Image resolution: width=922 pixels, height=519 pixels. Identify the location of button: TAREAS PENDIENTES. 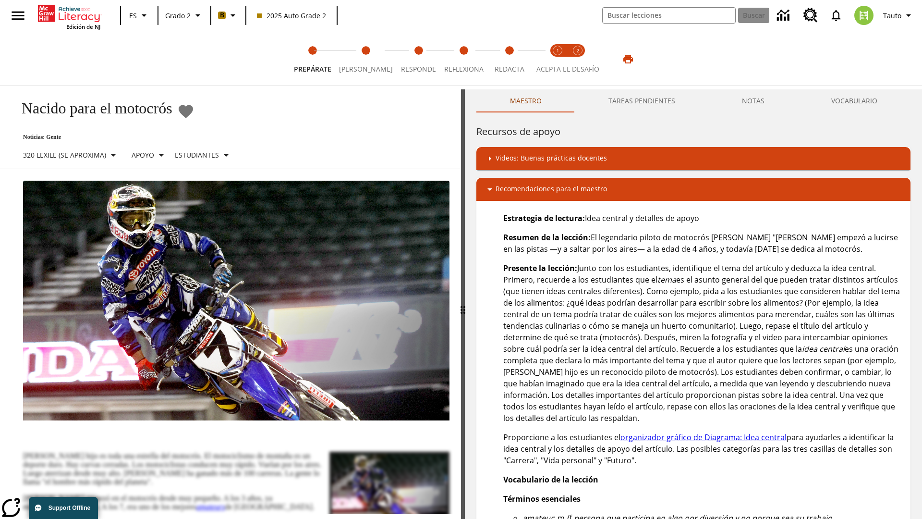
(642, 101).